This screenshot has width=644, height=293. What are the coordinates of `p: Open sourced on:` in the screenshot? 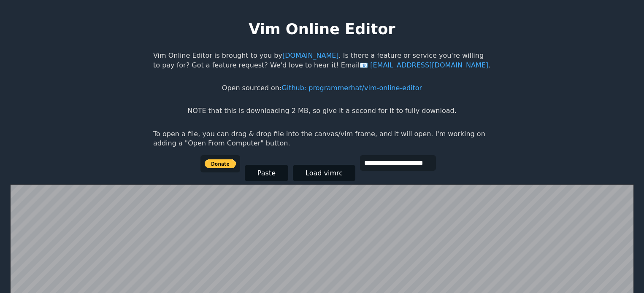 It's located at (322, 88).